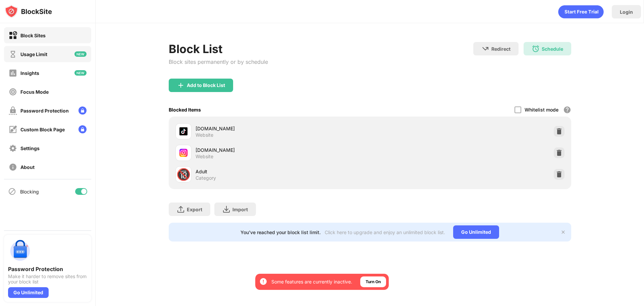 Image resolution: width=644 pixels, height=306 pixels. Describe the element at coordinates (218, 49) in the screenshot. I see `div: Block List` at that location.